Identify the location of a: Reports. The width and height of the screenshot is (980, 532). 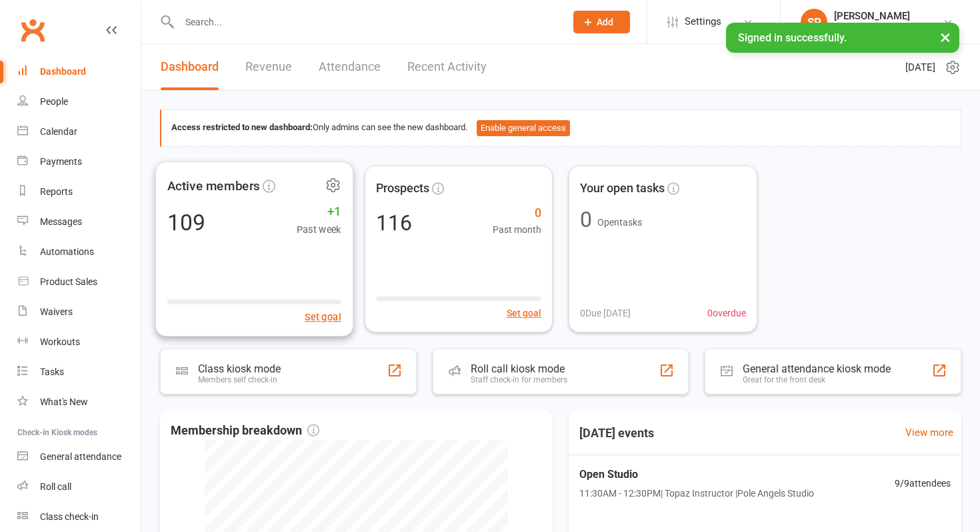
(79, 192).